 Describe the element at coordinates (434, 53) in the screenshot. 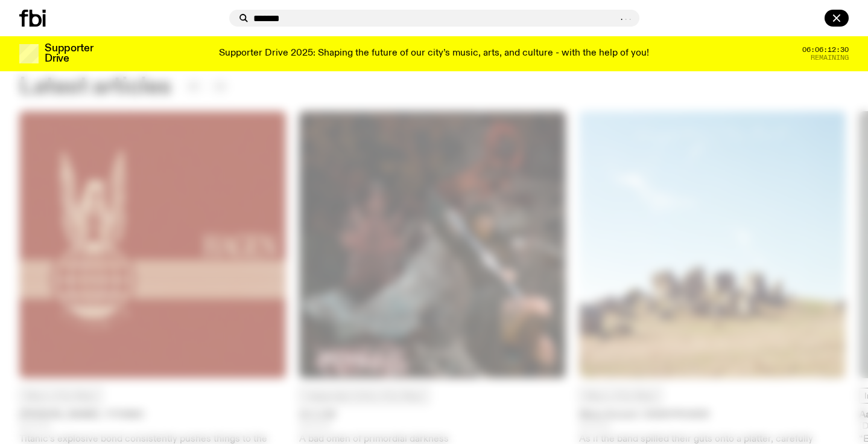

I see `p: Supporter Drive 2025: Shaping the future of our city’s music, arts, and culture - with the help o...` at that location.